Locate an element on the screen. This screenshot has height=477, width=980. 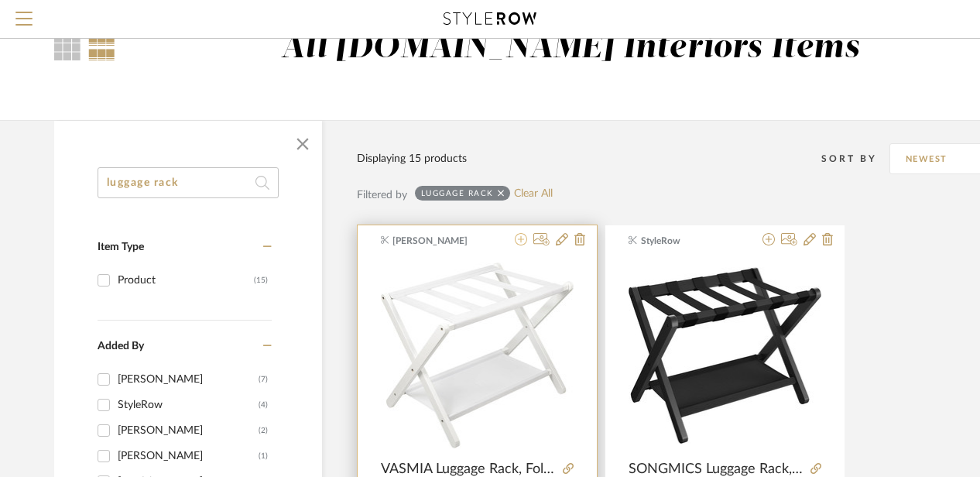
img: VASMIA Luggage Rack, Folding Suitcase Stand with Storage Shelf,Bamboo Luggage Stand for Guest Roo... is located at coordinates (477, 354).